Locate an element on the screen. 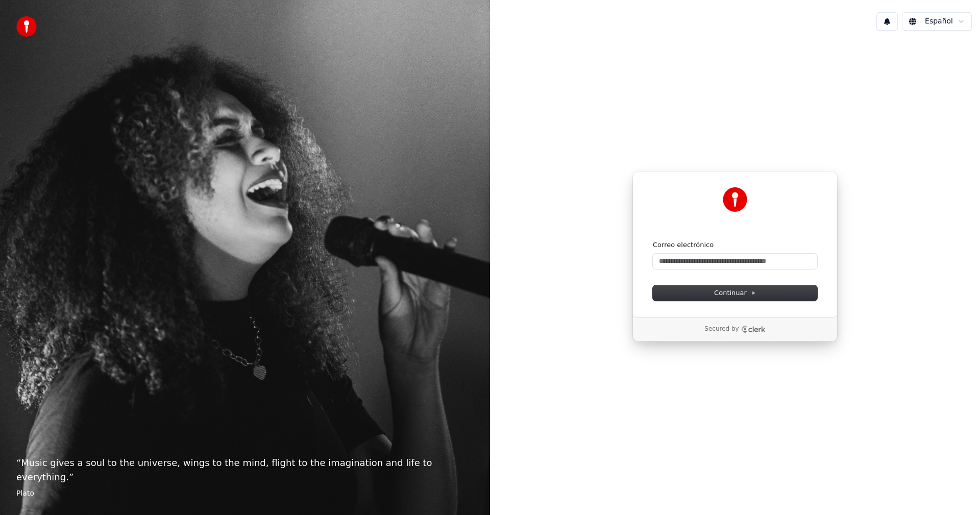 This screenshot has height=515, width=980. footer: Plato is located at coordinates (245, 494).